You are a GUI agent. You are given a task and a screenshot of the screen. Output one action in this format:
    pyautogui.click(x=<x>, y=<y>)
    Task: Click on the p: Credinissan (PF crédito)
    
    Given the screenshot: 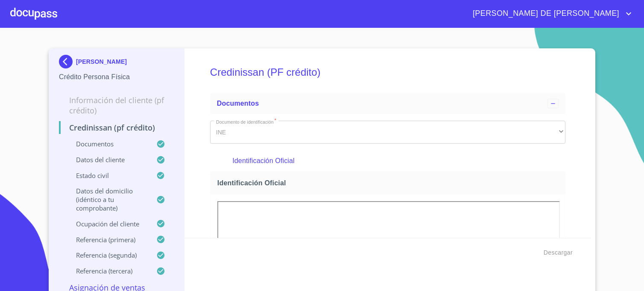 What is the action you would take?
    pyautogui.click(x=116, y=128)
    